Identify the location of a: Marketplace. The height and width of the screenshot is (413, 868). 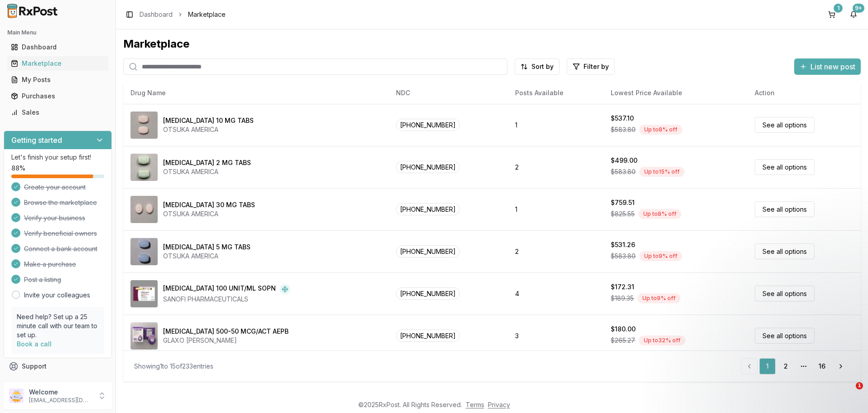
(58, 63).